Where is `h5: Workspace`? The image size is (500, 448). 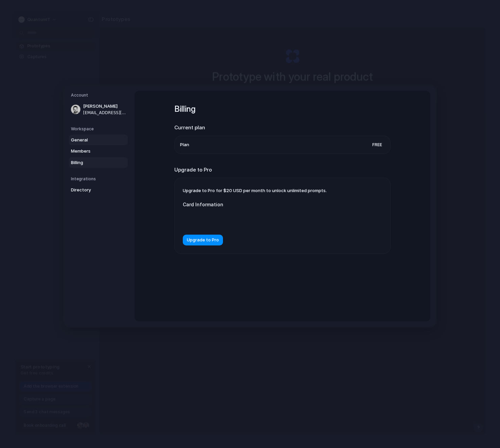
h5: Workspace is located at coordinates (99, 129).